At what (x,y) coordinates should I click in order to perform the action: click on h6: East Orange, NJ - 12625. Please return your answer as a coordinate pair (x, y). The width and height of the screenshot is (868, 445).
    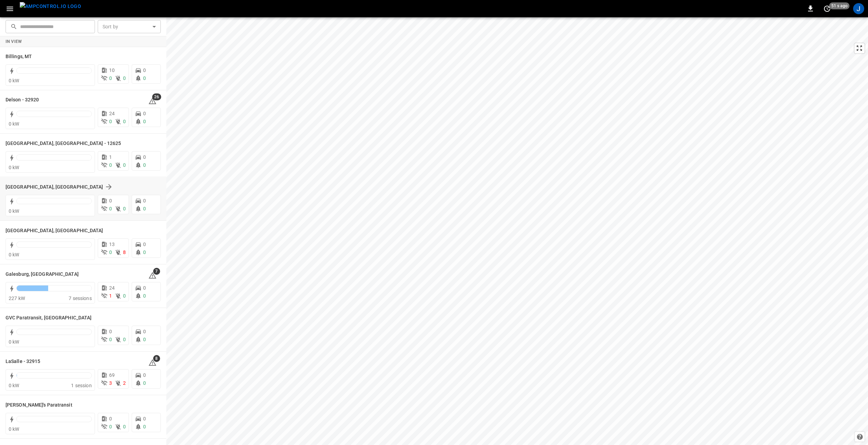
    Looking at the image, I should click on (63, 144).